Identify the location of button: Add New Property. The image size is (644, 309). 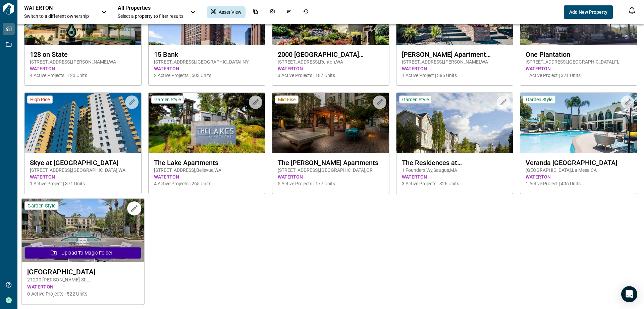
(589, 12).